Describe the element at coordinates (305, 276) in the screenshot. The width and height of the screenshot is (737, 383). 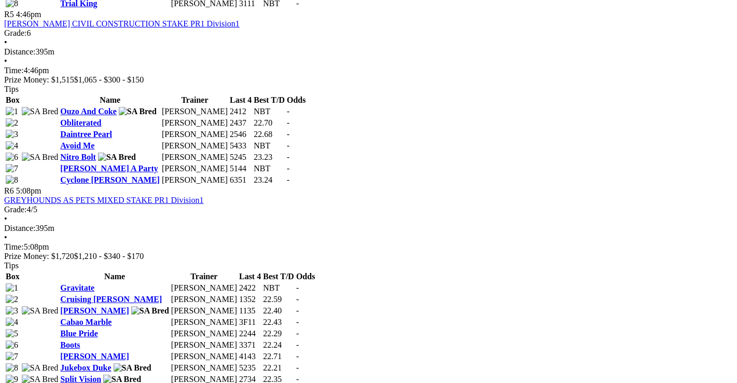
I see `th: Odds` at that location.